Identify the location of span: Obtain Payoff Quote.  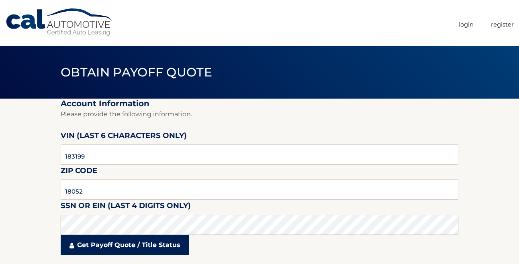
(136, 72).